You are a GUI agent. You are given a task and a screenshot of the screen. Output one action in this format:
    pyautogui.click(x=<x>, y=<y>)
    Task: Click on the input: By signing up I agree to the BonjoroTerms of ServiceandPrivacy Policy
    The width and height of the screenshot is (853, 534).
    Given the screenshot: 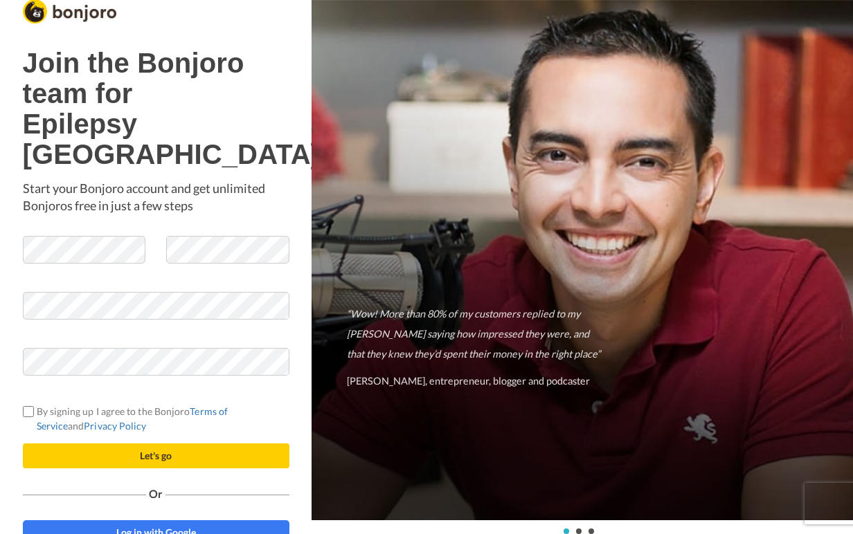 What is the action you would take?
    pyautogui.click(x=28, y=412)
    